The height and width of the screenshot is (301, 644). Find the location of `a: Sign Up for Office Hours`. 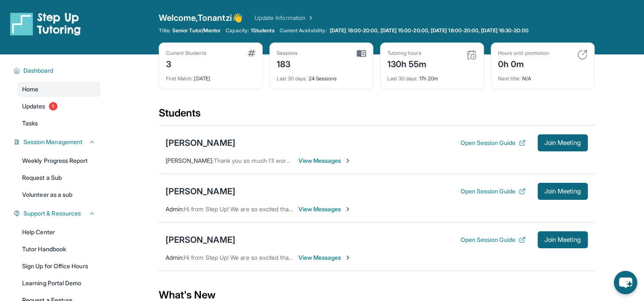

a: Sign Up for Office Hours is located at coordinates (59, 266).